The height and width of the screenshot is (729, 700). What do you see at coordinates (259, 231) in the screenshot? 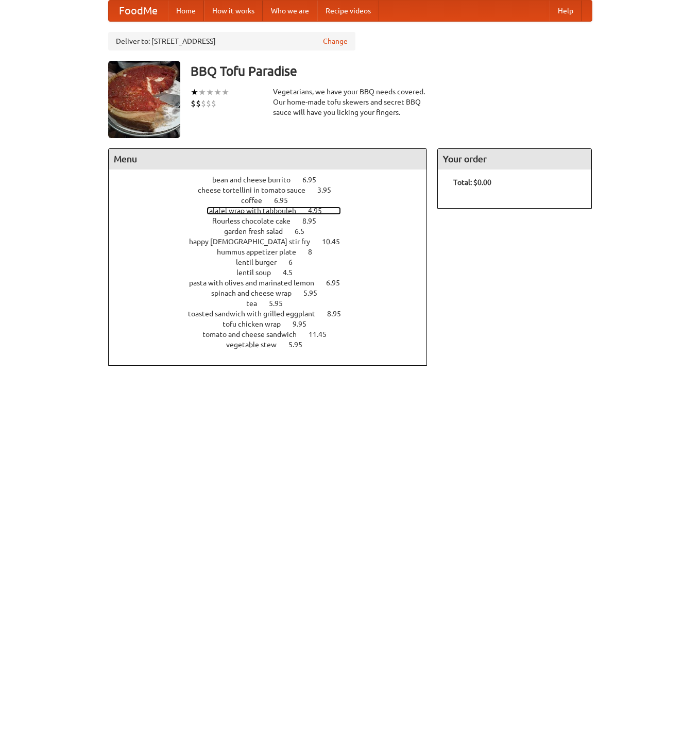
I see `span: garden fresh salad` at bounding box center [259, 231].